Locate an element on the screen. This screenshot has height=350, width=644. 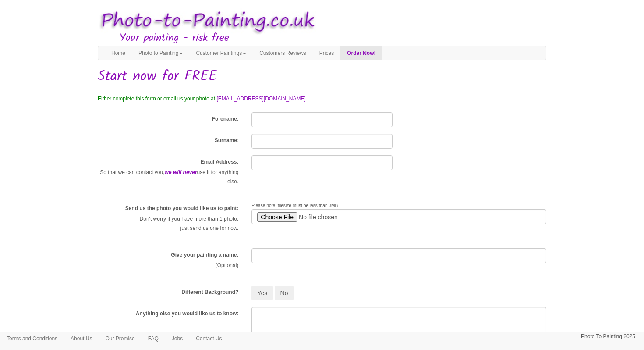
label: Surname is located at coordinates (226, 140).